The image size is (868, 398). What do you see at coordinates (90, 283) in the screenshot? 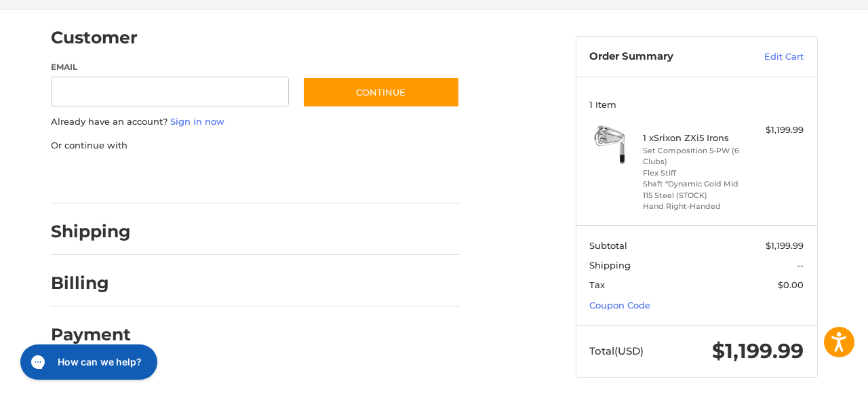
I see `h2: Billing` at bounding box center [90, 283].